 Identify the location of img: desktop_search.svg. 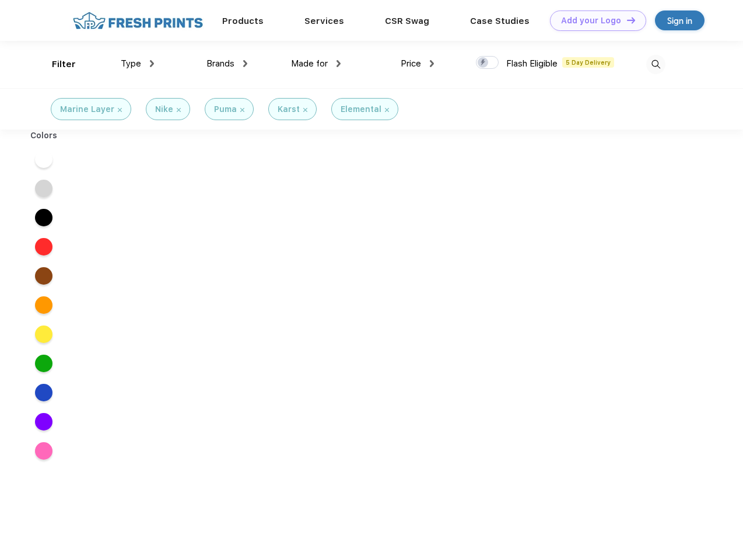
(656, 64).